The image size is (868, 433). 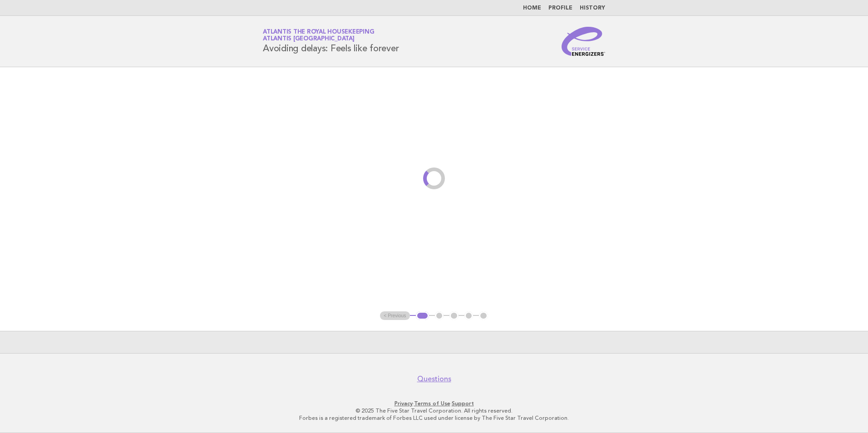 I want to click on a: Home, so click(x=532, y=8).